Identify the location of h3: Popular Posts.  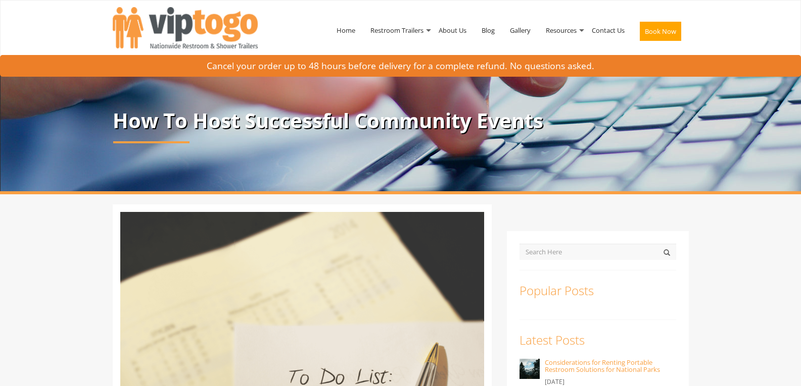
(598, 291).